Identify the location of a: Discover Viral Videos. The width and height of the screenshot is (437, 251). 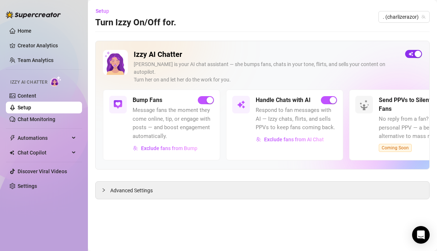
(42, 171).